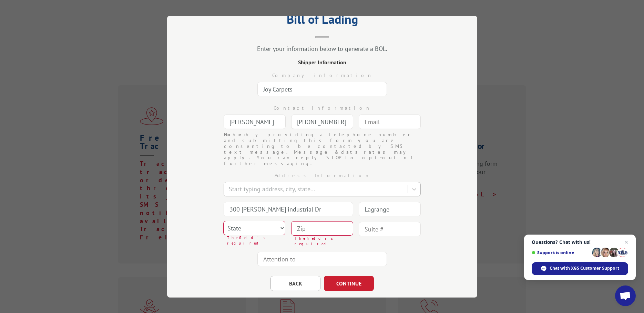  Describe the element at coordinates (322, 76) in the screenshot. I see `div: Company information` at that location.